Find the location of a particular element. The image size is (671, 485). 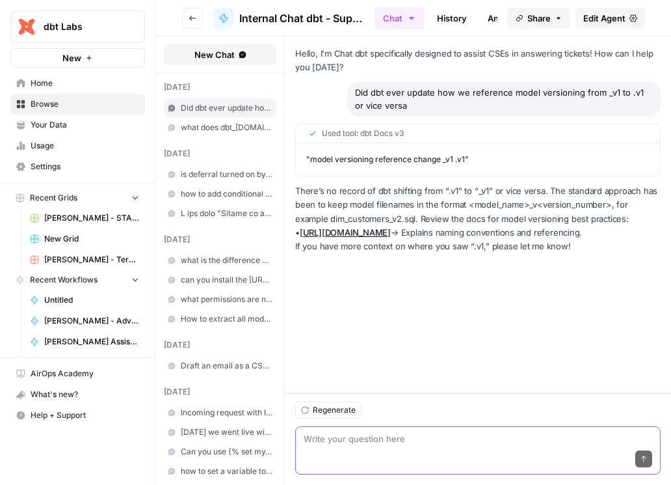

span: Edit Agent is located at coordinates (604, 18).